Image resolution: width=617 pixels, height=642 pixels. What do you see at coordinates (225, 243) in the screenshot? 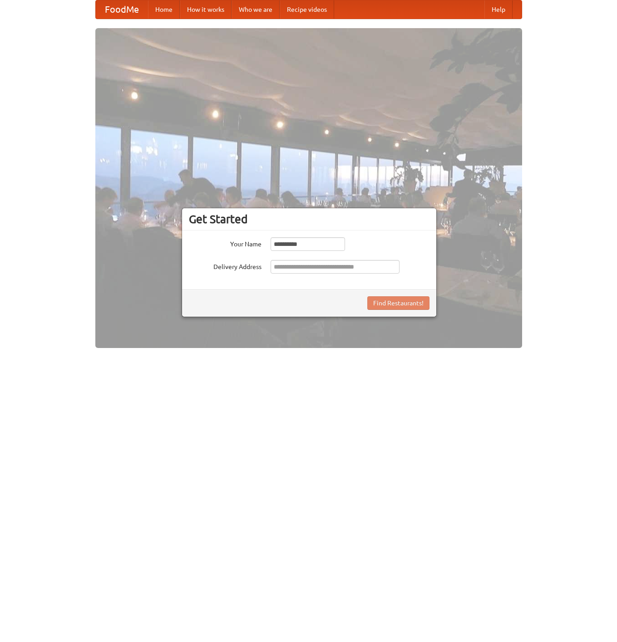
I see `label: Your Name` at bounding box center [225, 243].